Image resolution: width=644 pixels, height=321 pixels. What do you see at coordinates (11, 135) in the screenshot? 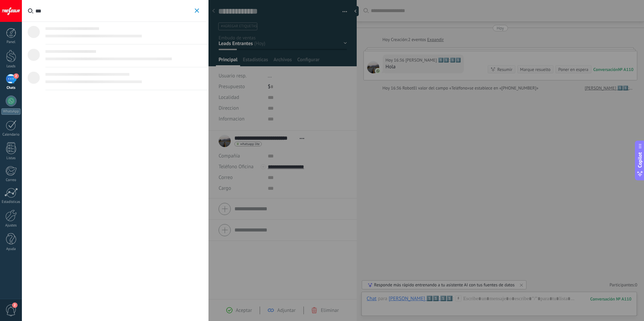
I see `div: Calendario` at bounding box center [11, 135].